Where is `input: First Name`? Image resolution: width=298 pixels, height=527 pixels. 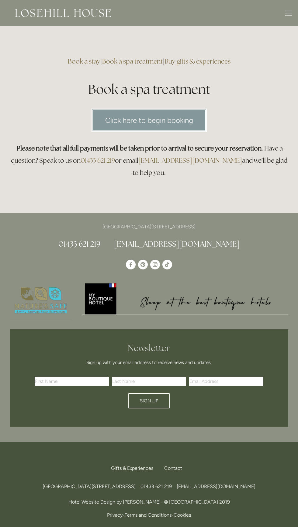
input: First Name is located at coordinates (72, 382).